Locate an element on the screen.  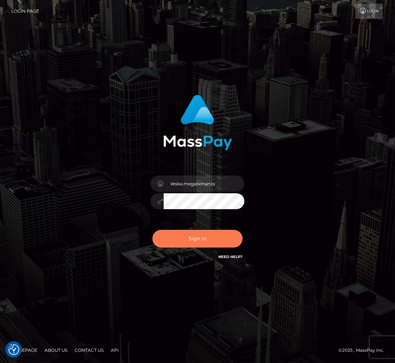
a: Login Page is located at coordinates (25, 11).